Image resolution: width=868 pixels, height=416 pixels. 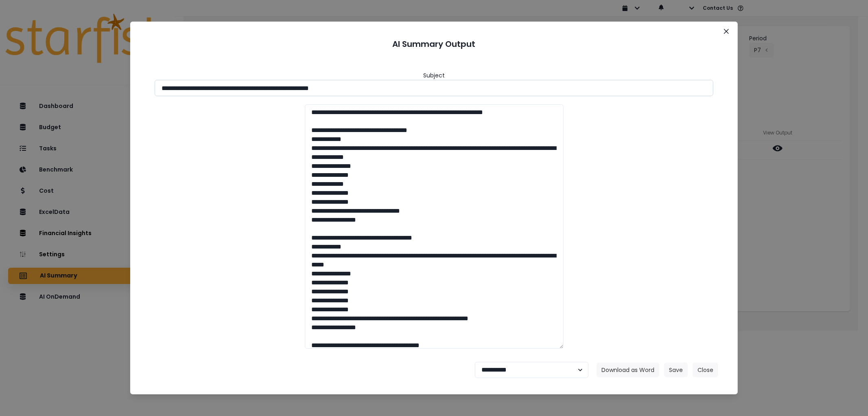 I want to click on button: Save, so click(x=676, y=370).